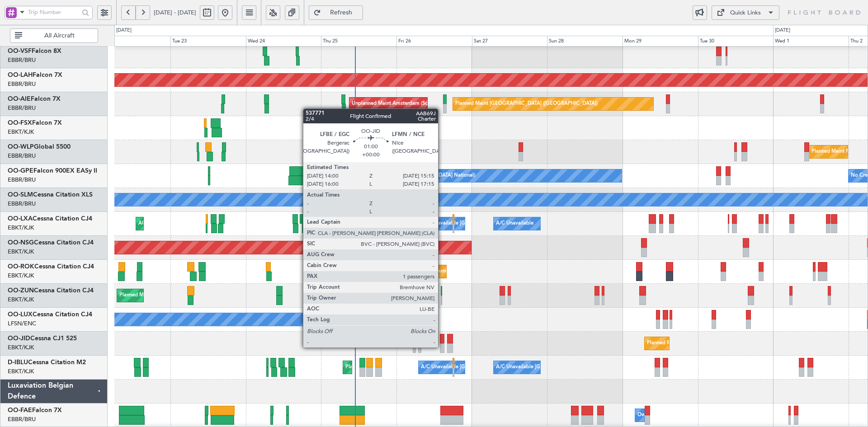 This screenshot has height=427, width=868. Describe the element at coordinates (34, 51) in the screenshot. I see `a: OO-VSFFalcon 8X` at that location.